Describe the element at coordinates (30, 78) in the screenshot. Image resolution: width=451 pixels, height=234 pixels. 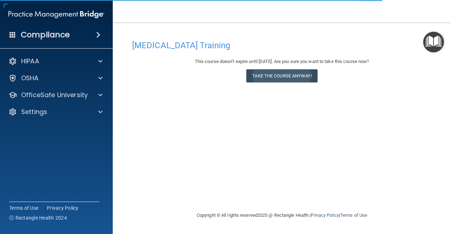
I see `p: OSHA` at that location.